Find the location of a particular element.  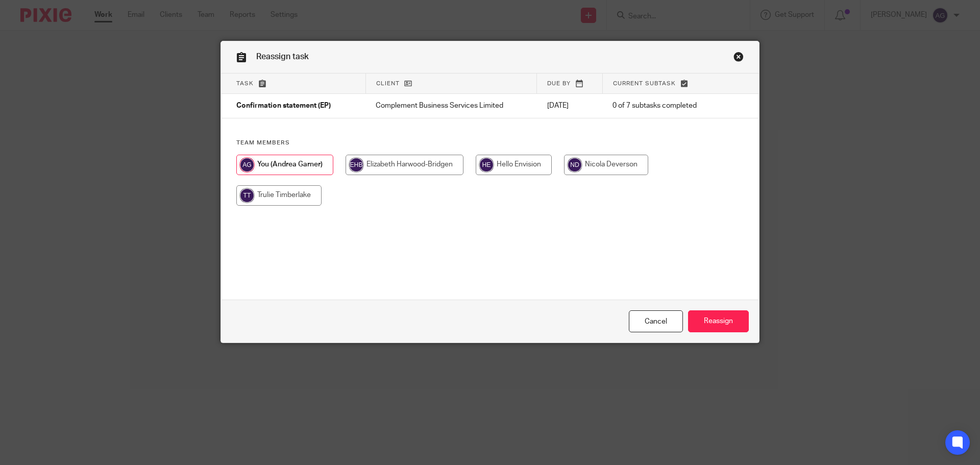

td: 0 of 7 subtasks completed is located at coordinates (663, 107).